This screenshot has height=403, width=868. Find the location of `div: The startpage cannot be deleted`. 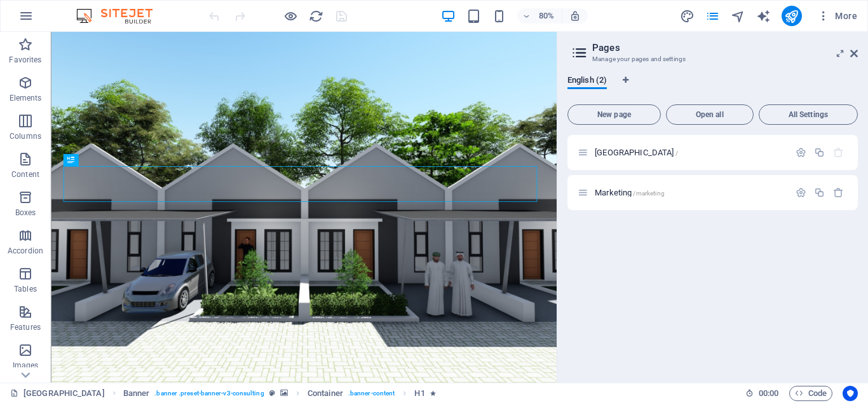

div: The startpage cannot be deleted is located at coordinates (838, 152).